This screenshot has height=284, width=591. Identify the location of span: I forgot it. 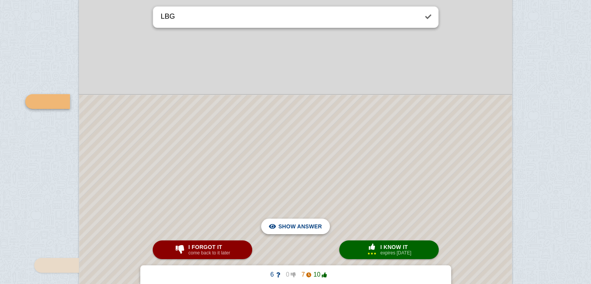
(209, 247).